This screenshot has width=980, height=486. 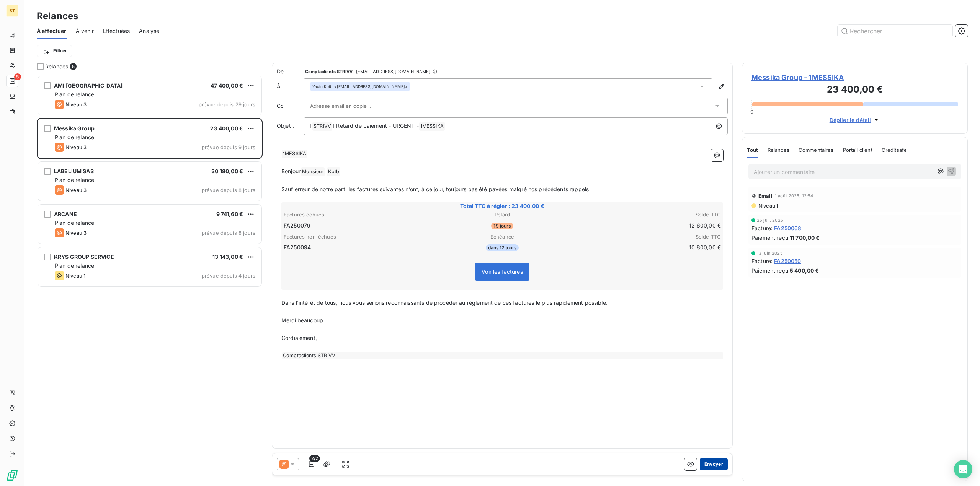 What do you see at coordinates (788, 228) in the screenshot?
I see `span: FA250068` at bounding box center [788, 228].